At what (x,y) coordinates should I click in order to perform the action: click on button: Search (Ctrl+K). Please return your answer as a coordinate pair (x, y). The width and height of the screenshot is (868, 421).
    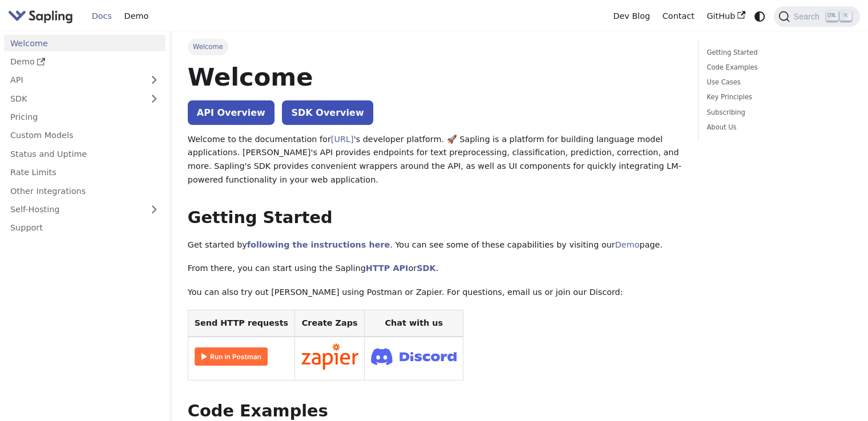
    Looking at the image, I should click on (817, 16).